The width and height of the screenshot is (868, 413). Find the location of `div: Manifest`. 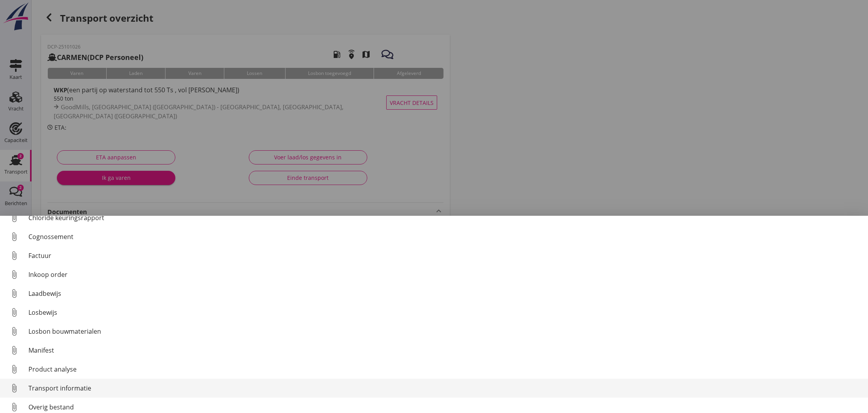

div: Manifest is located at coordinates (445, 351).